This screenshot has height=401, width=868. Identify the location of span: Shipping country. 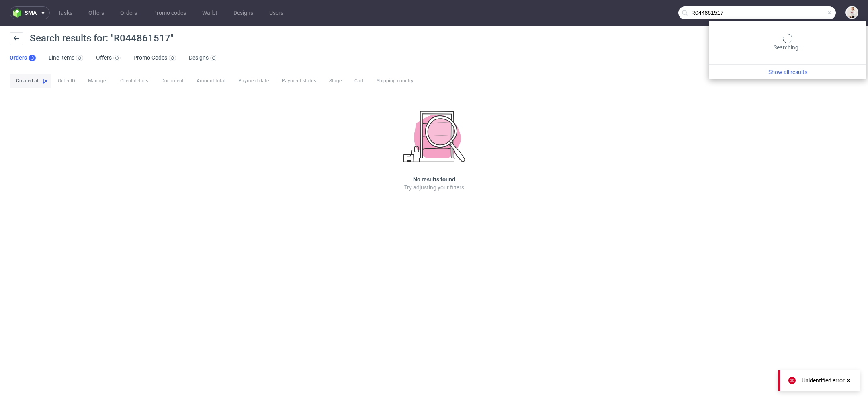
(395, 81).